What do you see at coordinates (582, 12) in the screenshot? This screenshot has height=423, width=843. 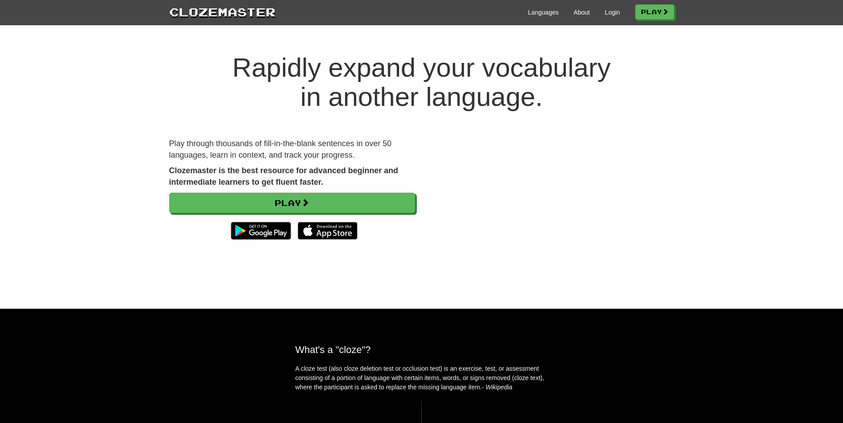 I see `a: About` at bounding box center [582, 12].